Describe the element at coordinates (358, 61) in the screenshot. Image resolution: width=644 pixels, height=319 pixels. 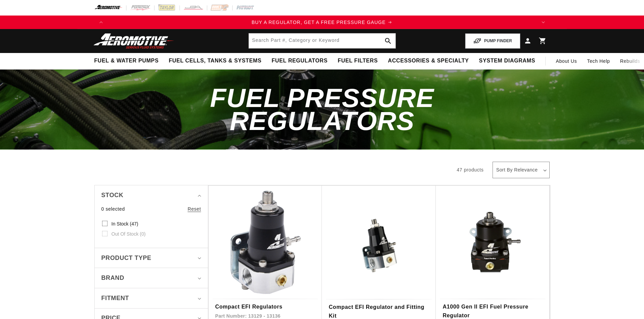
I see `summary: Fuel Filters` at that location.